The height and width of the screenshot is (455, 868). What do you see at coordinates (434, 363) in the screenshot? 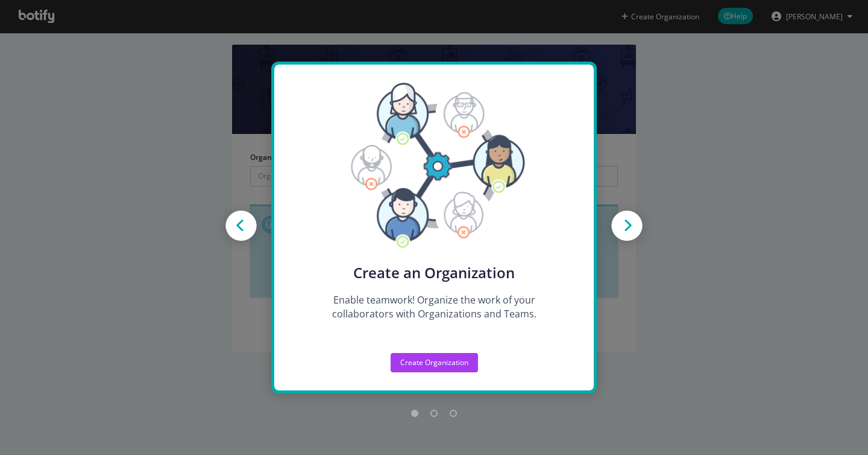
I see `button: Create Organization` at bounding box center [434, 363].